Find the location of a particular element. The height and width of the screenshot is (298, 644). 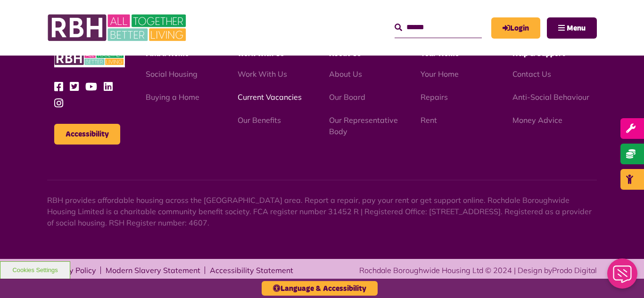

a: Anti-Social Behaviour is located at coordinates (551, 97).